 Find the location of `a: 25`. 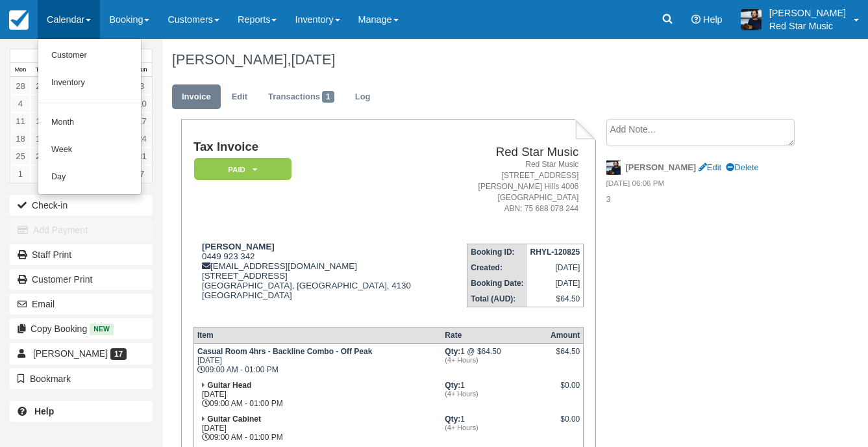

a: 25 is located at coordinates (20, 156).